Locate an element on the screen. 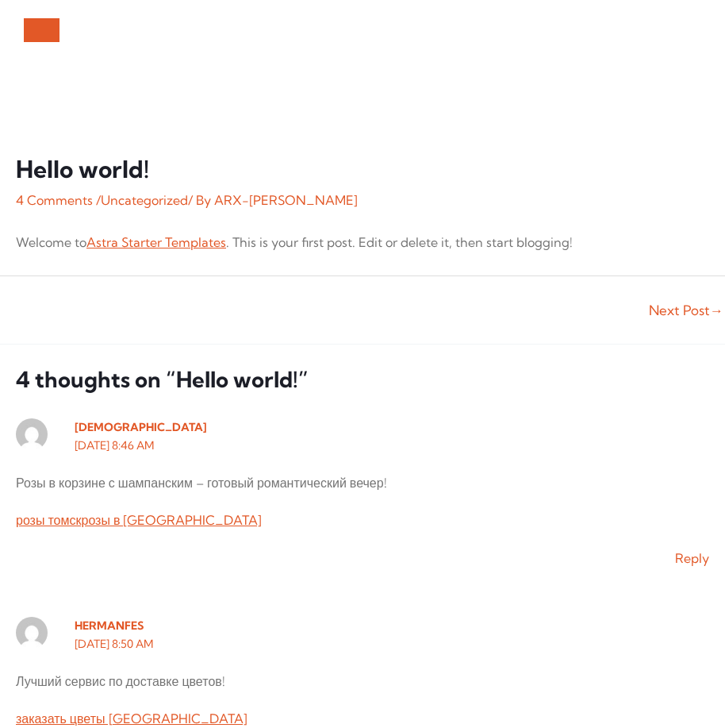 This screenshot has width=725, height=728. b: HermanFEs is located at coordinates (109, 626).